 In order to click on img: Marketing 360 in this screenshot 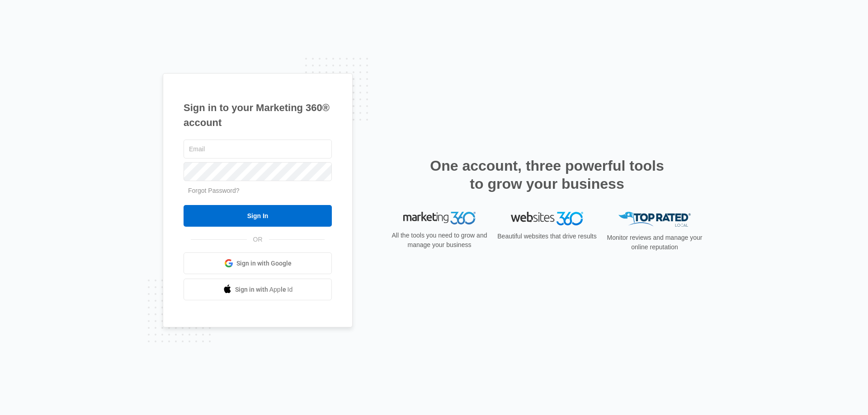, I will do `click(439, 218)`.